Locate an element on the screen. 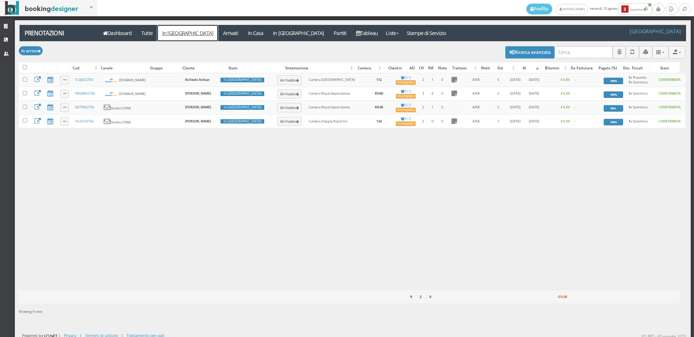 The width and height of the screenshot is (694, 337). div: Note is located at coordinates (442, 68).